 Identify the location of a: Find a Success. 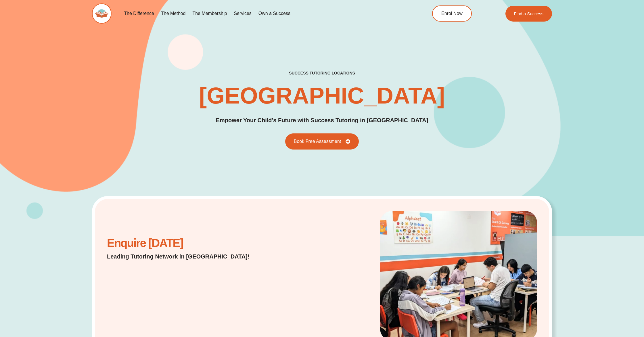
(529, 14).